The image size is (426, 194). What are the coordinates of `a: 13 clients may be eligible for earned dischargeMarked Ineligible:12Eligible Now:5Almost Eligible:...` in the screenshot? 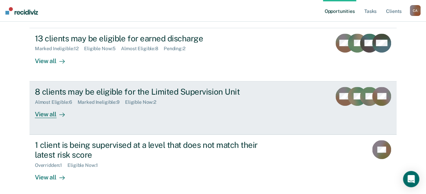 It's located at (213, 55).